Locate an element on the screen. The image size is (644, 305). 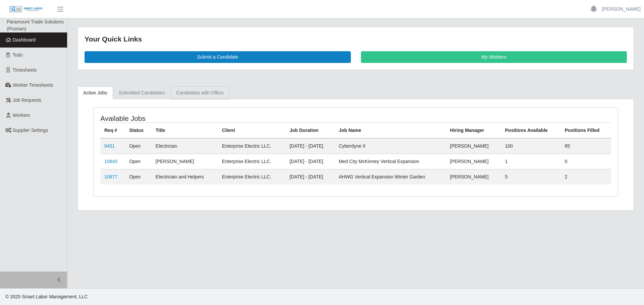
td: 85 is located at coordinates (586, 146).